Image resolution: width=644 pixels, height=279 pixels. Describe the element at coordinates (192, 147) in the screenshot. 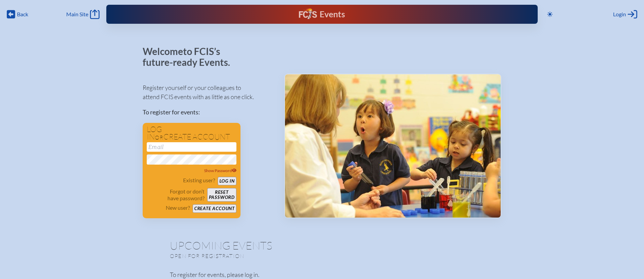

I see `input: Email` at that location.